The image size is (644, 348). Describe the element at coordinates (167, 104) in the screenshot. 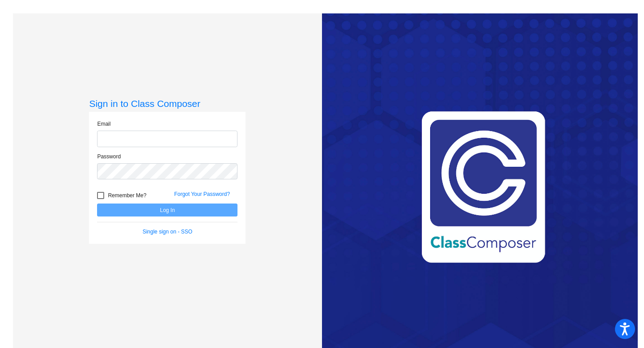

I see `h3: Sign in to Class Composer` at that location.